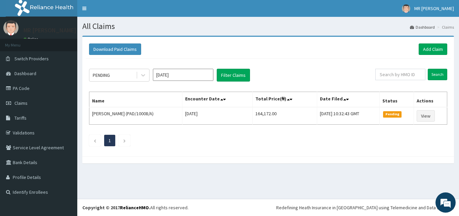 The image size is (459, 216). Describe the element at coordinates (401, 74) in the screenshot. I see `input: Search by HMO ID` at that location.